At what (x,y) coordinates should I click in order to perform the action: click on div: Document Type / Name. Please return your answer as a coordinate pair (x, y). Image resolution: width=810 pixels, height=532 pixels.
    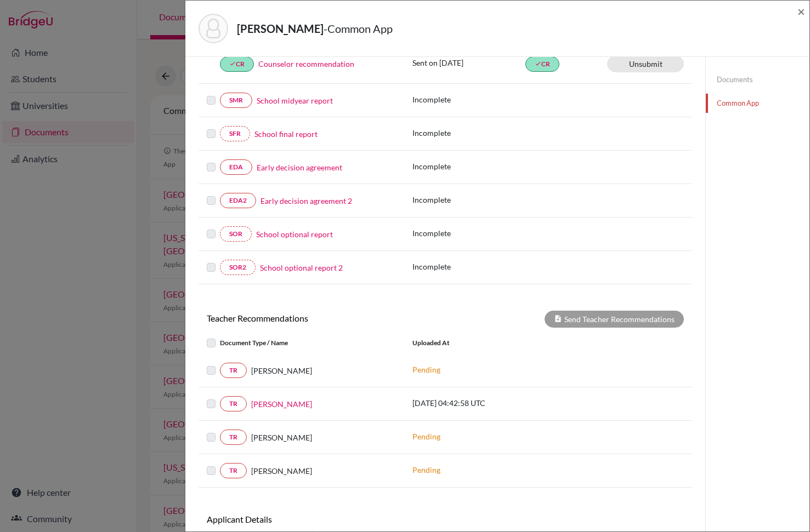
    Looking at the image, I should click on (301, 343).